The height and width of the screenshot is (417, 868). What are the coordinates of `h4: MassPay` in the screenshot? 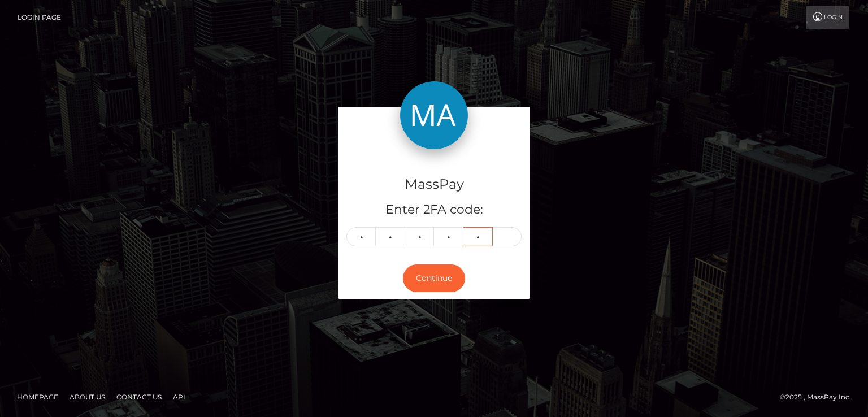 It's located at (434, 184).